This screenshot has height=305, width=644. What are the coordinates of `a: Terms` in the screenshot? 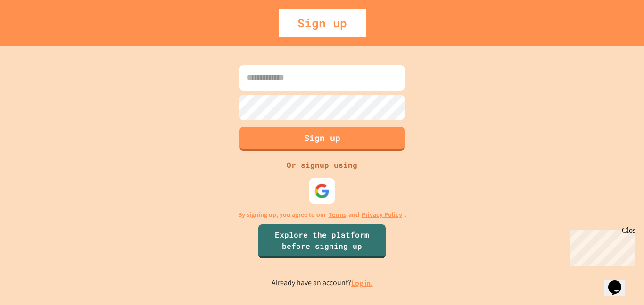 It's located at (338, 215).